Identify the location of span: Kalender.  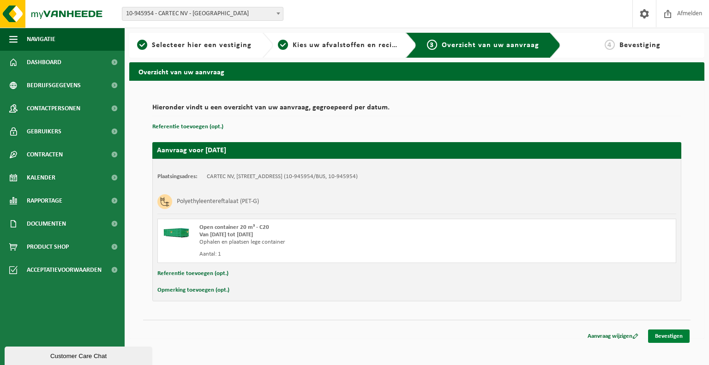
(41, 178).